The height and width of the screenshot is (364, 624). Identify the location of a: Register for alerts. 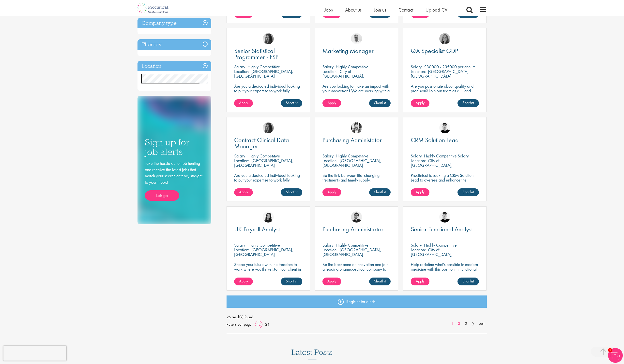
(357, 302).